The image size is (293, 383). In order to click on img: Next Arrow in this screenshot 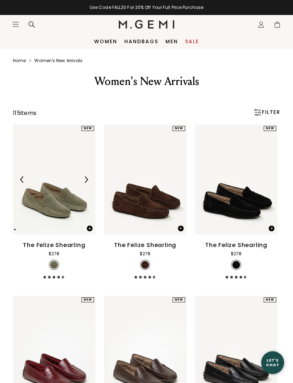, I will do `click(86, 180)`.